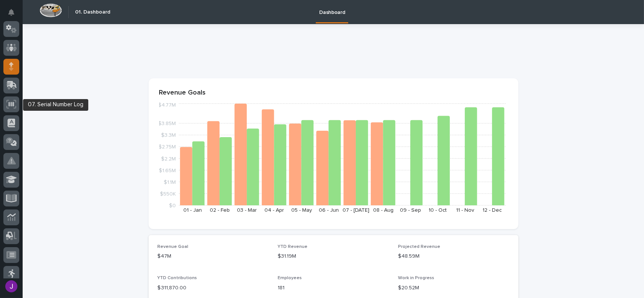 The image size is (644, 298). What do you see at coordinates (419, 247) in the screenshot?
I see `span: Projected Revenue` at bounding box center [419, 247].